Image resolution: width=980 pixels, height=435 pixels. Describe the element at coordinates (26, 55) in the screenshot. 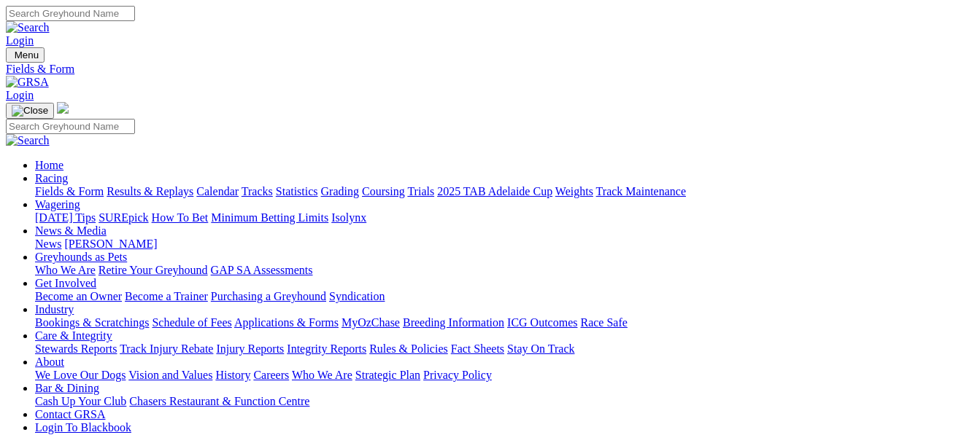

I see `span: Menu` at that location.